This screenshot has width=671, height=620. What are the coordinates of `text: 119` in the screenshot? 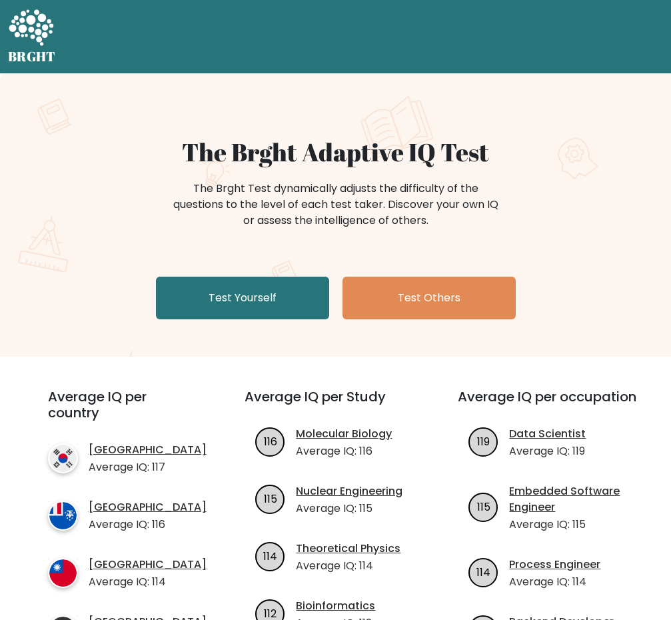 It's located at (483, 441).